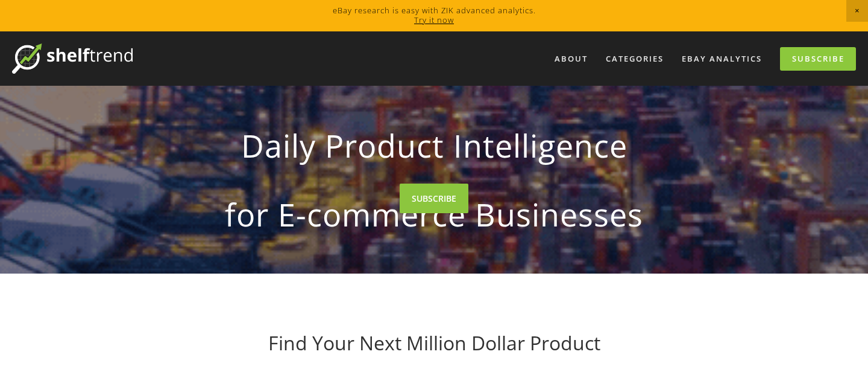 The image size is (868, 366). Describe the element at coordinates (818, 59) in the screenshot. I see `a: Subscribe` at that location.